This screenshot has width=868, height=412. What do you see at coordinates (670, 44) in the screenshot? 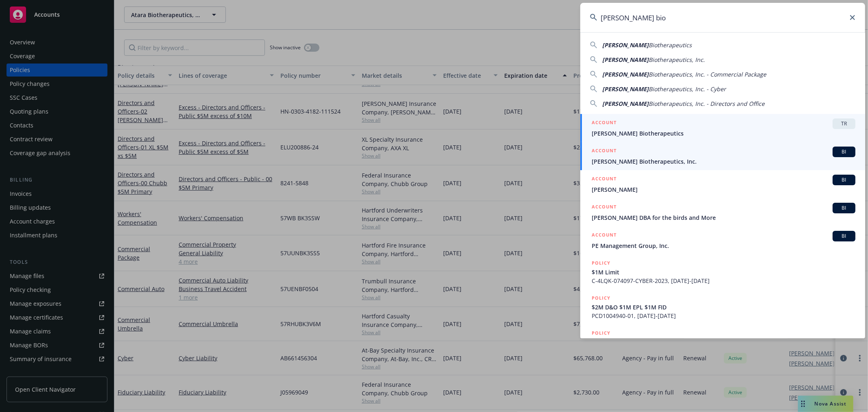
I see `span: Biotherapeutics` at bounding box center [670, 44].